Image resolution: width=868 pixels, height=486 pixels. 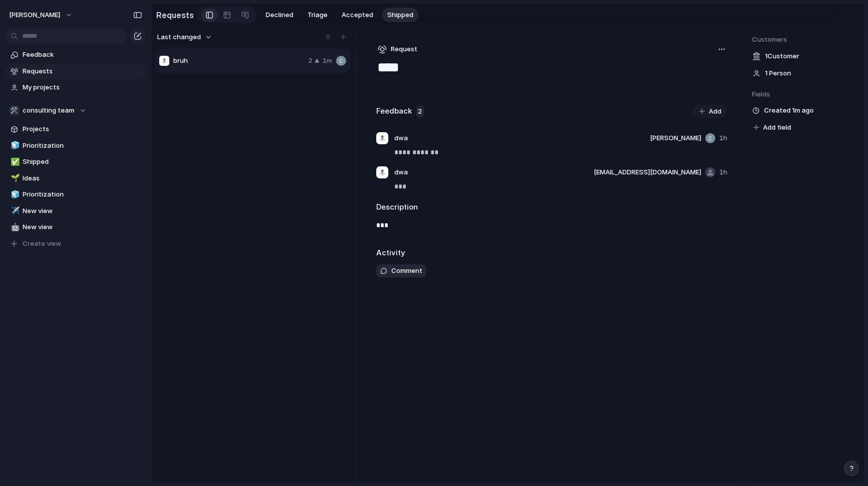 I want to click on span: Triage, so click(x=317, y=15).